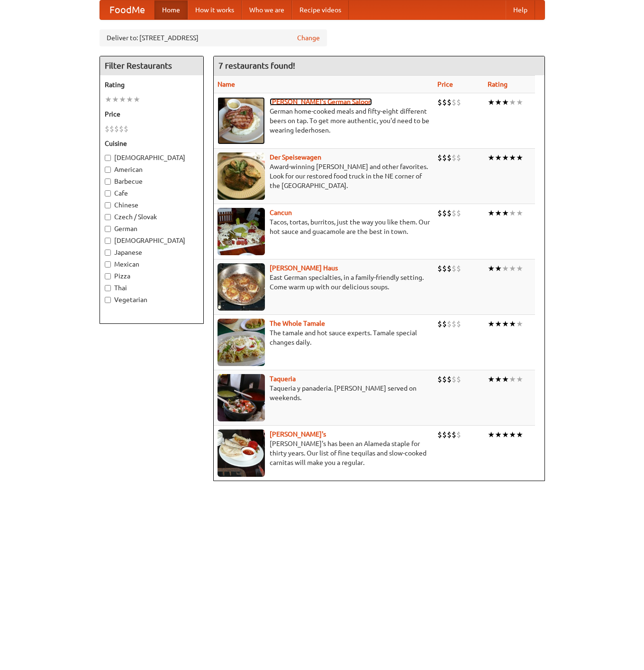 The height and width of the screenshot is (670, 644). What do you see at coordinates (151, 181) in the screenshot?
I see `label: Barbecue` at bounding box center [151, 181].